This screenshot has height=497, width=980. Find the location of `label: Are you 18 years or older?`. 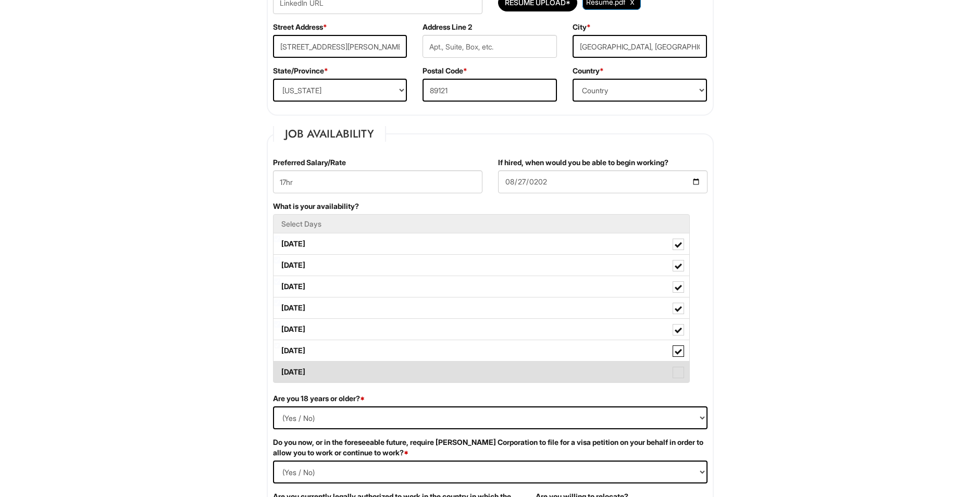

label: Are you 18 years or older? is located at coordinates (319, 398).